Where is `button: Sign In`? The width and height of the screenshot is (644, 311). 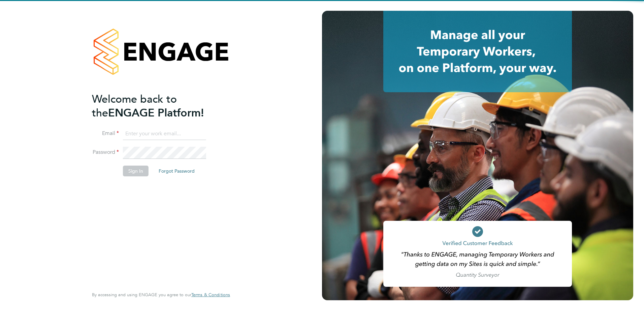
button: Sign In is located at coordinates (136, 171).